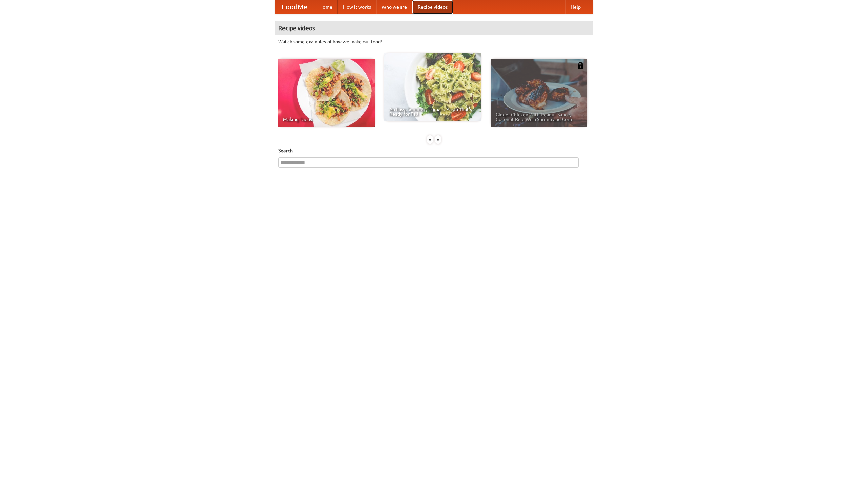  Describe the element at coordinates (433, 7) in the screenshot. I see `a: Recipe videos` at that location.